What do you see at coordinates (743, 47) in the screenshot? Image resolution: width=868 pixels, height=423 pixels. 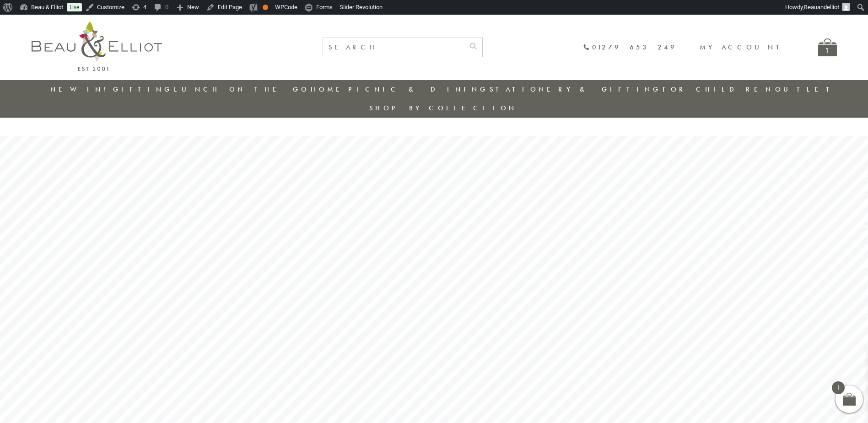 I see `a: My account` at bounding box center [743, 47].